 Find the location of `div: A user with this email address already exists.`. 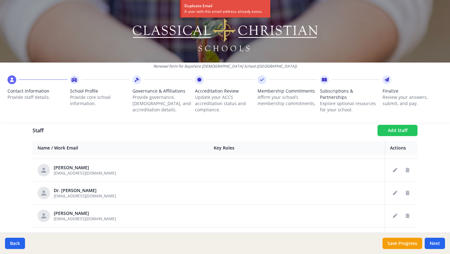

div: A user with this email address already exists. is located at coordinates (225, 12).